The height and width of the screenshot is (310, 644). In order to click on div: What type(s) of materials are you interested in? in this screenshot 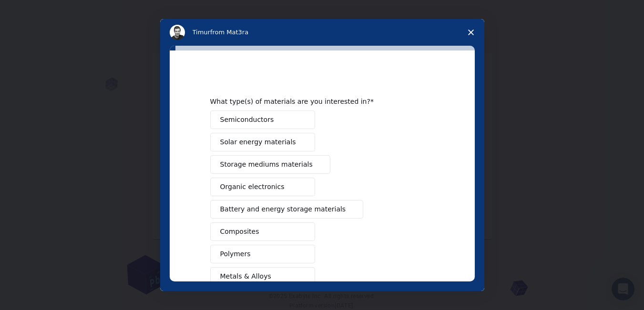, I will do `click(315, 102)`.